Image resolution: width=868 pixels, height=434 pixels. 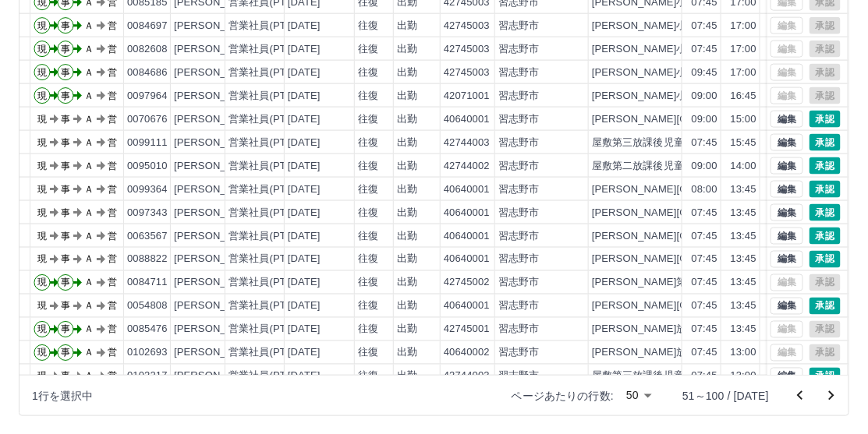 What do you see at coordinates (744, 120) in the screenshot?
I see `div: 15:00` at bounding box center [744, 120].